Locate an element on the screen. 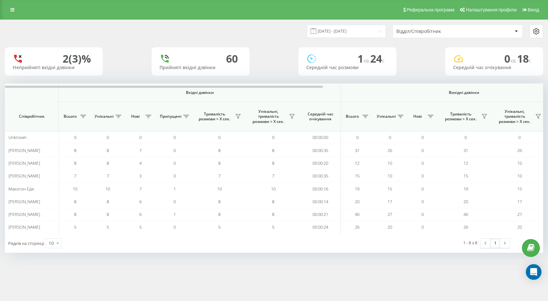 This screenshot has height=301, width=548. span: 19 is located at coordinates (466, 189).